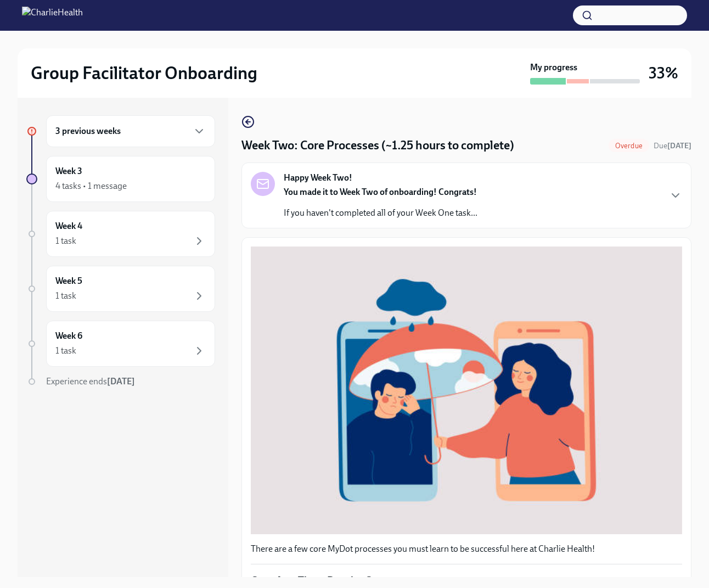 Image resolution: width=709 pixels, height=588 pixels. What do you see at coordinates (90, 381) in the screenshot?
I see `span: Experience ends` at bounding box center [90, 381].